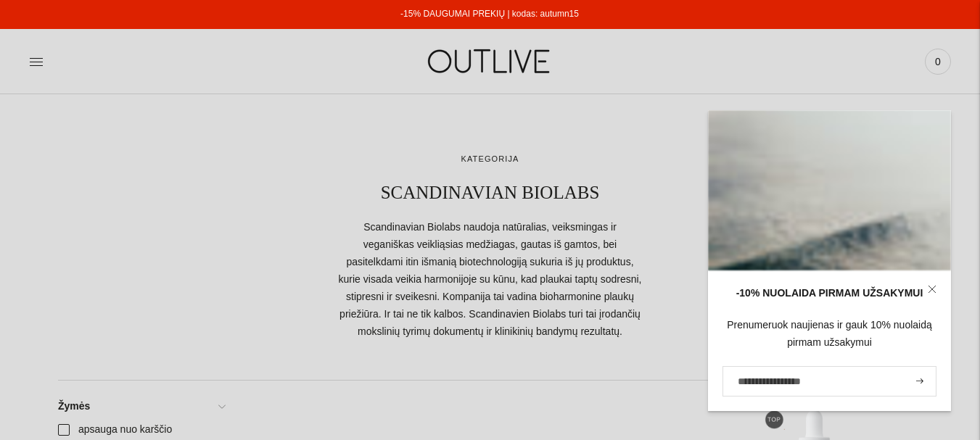 The width and height of the screenshot is (980, 440). What do you see at coordinates (938, 62) in the screenshot?
I see `a: 0` at bounding box center [938, 62].